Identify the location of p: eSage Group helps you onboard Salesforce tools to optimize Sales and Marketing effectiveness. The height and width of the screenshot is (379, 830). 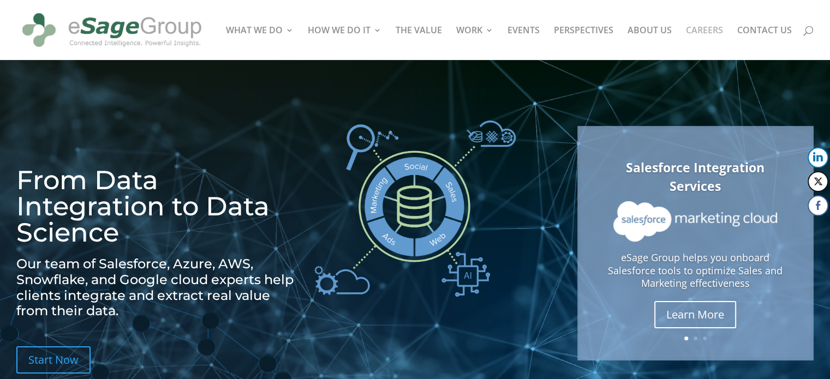
(695, 271).